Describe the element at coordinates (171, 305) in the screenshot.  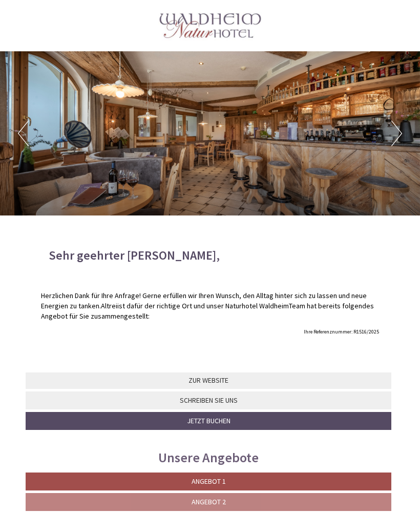
I see `span: ist dafür der richtige Ort und unser` at that location.